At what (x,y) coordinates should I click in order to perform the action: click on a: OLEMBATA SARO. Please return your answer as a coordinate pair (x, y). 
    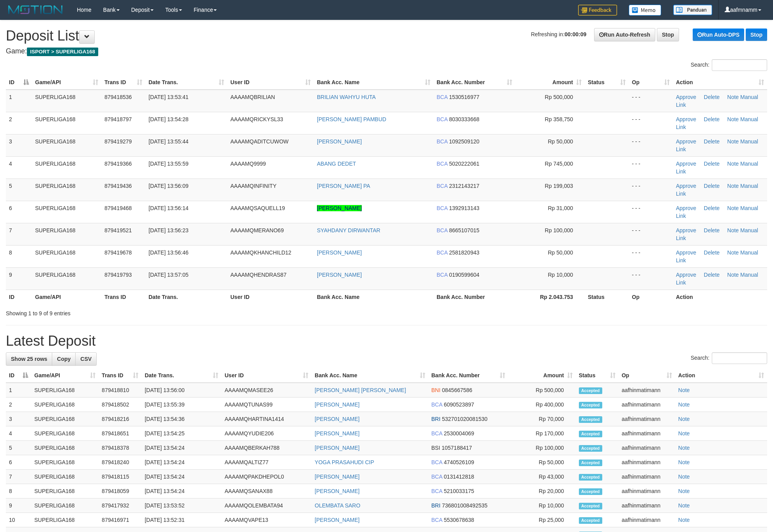
    Looking at the image, I should click on (337, 505).